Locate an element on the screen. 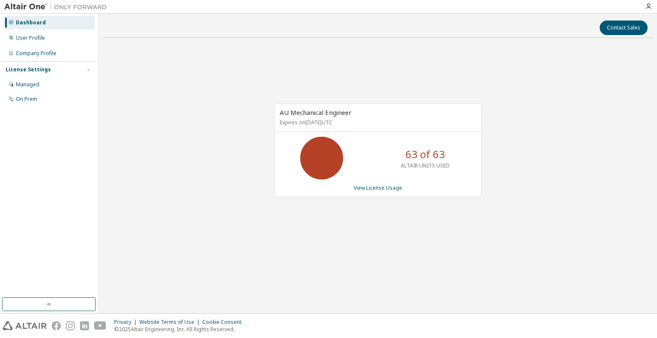 The height and width of the screenshot is (338, 657). div: Cookie Consent is located at coordinates (224, 323).